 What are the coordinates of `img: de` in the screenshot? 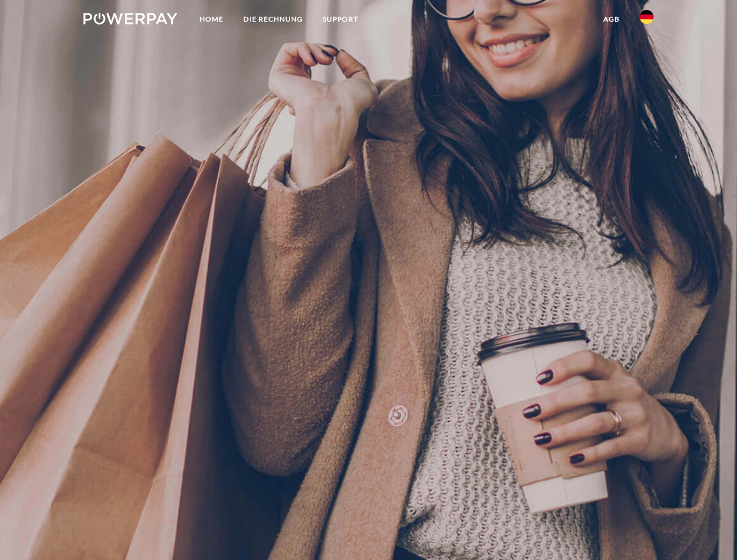 It's located at (647, 17).